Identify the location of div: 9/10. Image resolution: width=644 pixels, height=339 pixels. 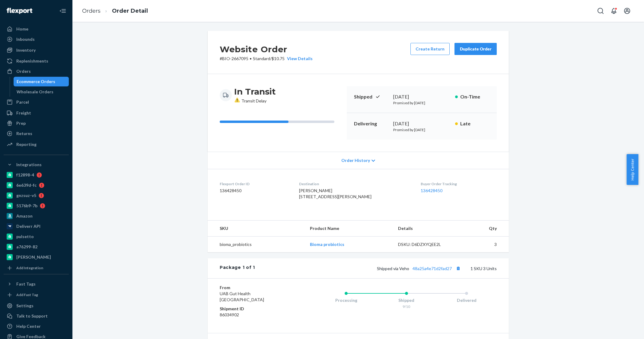
(406, 306).